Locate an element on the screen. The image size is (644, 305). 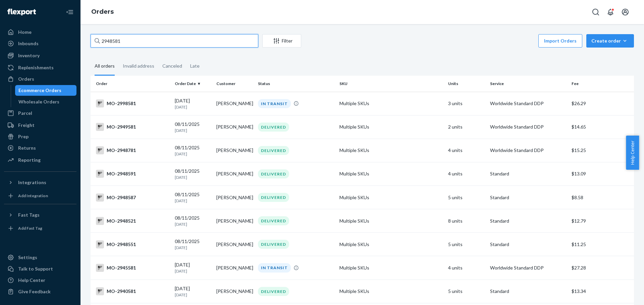
td: $13.09 is located at coordinates (602, 174).